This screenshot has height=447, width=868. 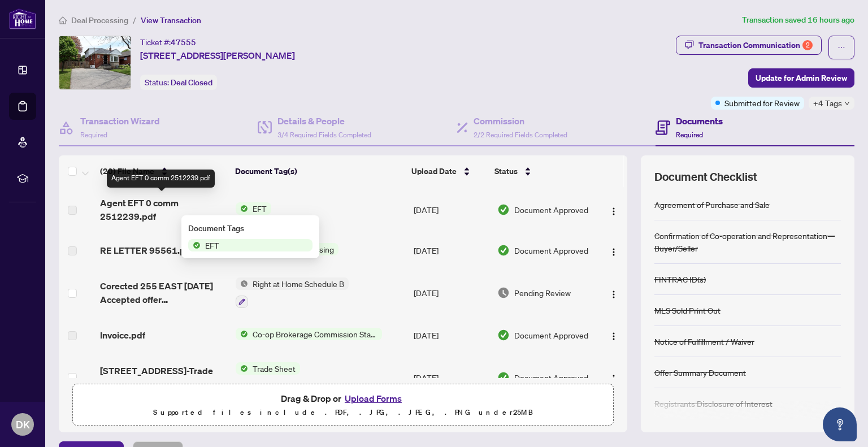 What do you see at coordinates (183, 42) in the screenshot?
I see `span: 47555` at bounding box center [183, 42].